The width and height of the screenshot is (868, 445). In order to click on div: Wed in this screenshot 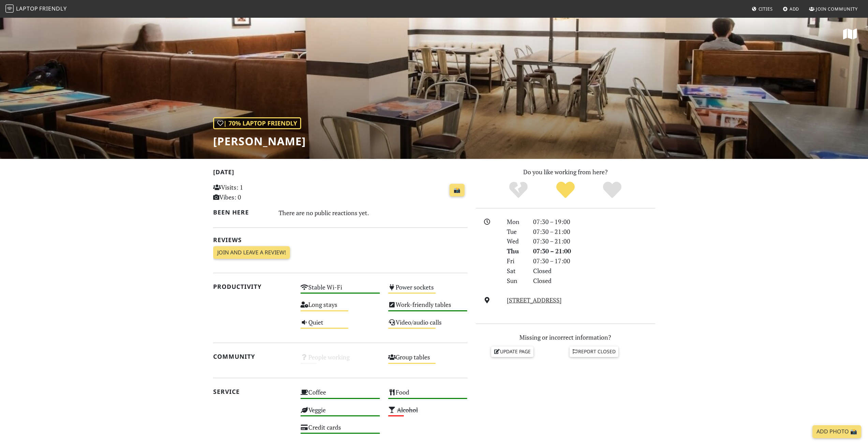, I will do `click(515, 241)`.